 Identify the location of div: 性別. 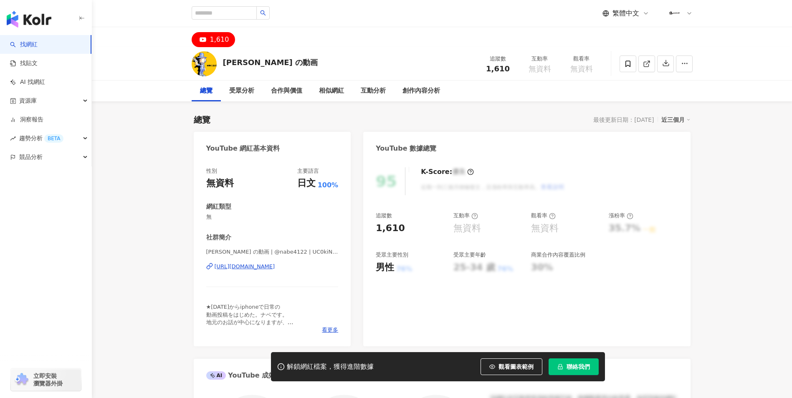
(212, 171).